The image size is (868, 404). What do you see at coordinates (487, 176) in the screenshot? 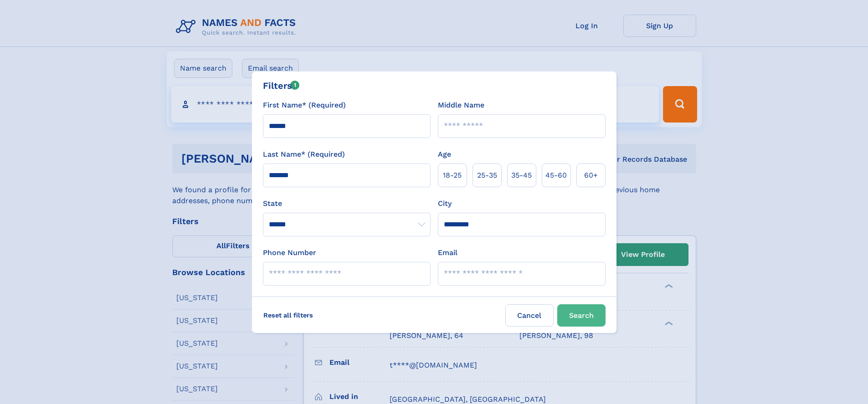
I see `span: 25‑35` at bounding box center [487, 176].